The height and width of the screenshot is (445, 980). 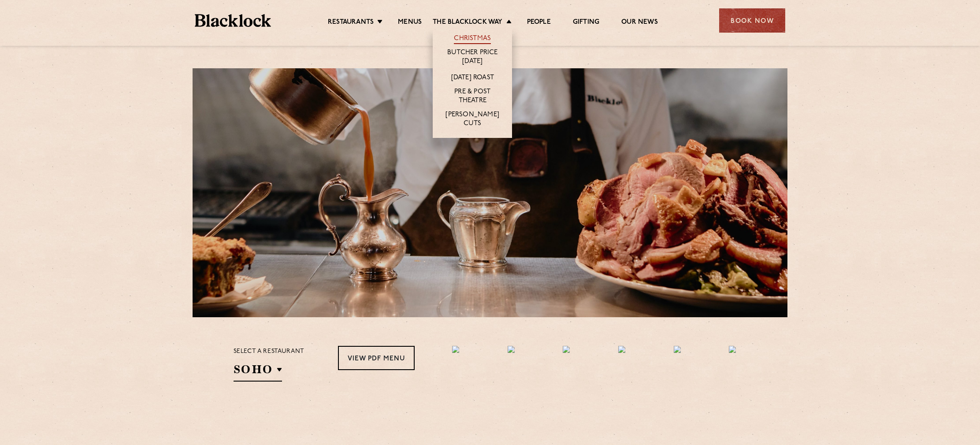 I want to click on a: The Blacklock Way, so click(x=468, y=23).